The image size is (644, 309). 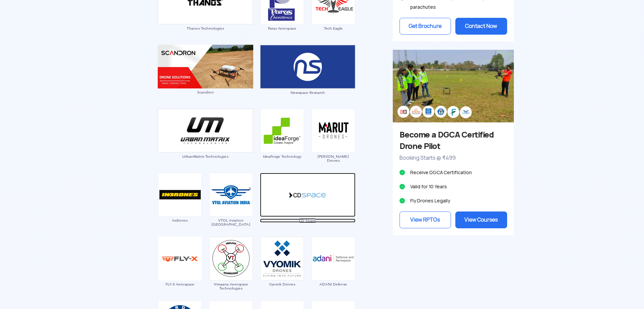 What do you see at coordinates (206, 143) in the screenshot?
I see `a: UrbanMatrix Technologies` at bounding box center [206, 143].